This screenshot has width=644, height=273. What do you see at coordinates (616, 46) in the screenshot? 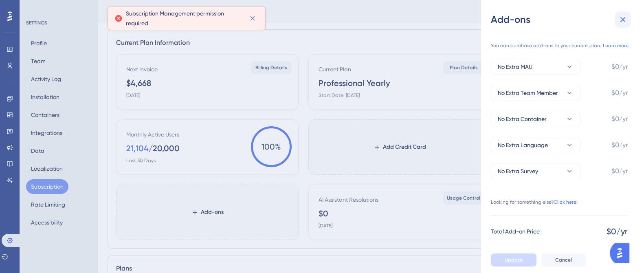
I see `a: Learn more.` at bounding box center [616, 46].